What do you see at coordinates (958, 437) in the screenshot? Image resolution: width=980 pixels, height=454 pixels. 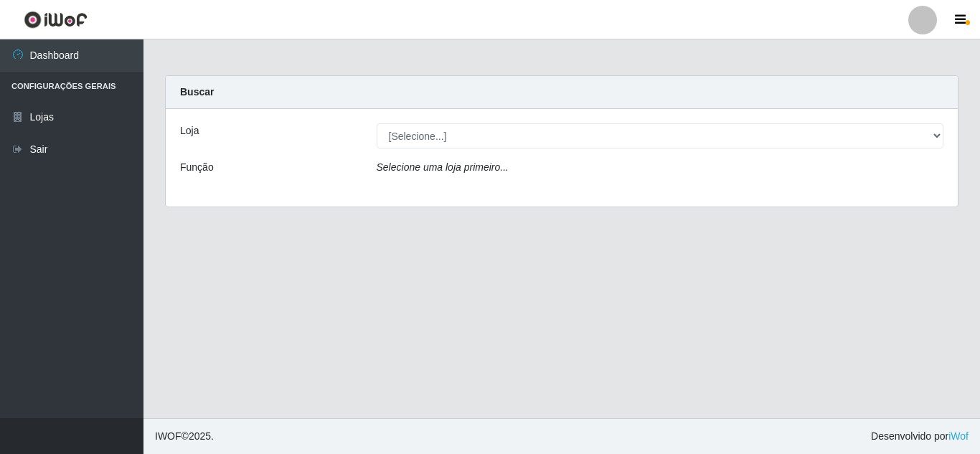 I see `a: iWof` at bounding box center [958, 437].